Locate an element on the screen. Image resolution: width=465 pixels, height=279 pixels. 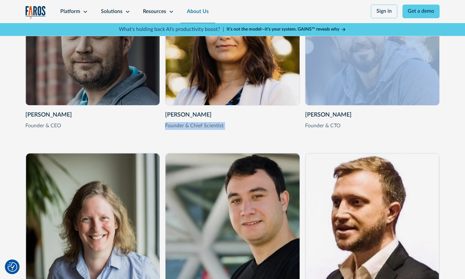
a: Get a demo is located at coordinates (421, 11).